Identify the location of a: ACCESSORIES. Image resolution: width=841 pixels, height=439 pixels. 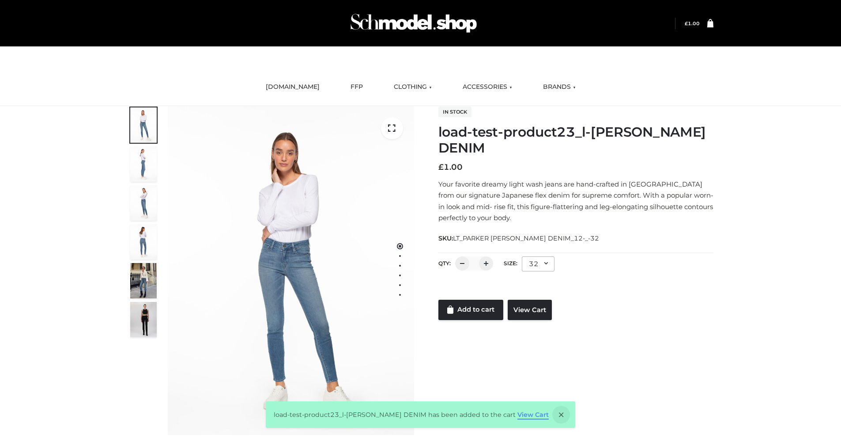
(488, 87).